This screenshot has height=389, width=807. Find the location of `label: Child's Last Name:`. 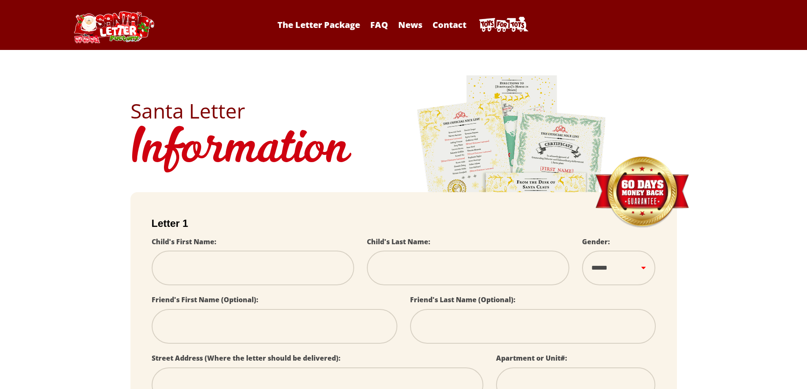

label: Child's Last Name: is located at coordinates (399, 242).